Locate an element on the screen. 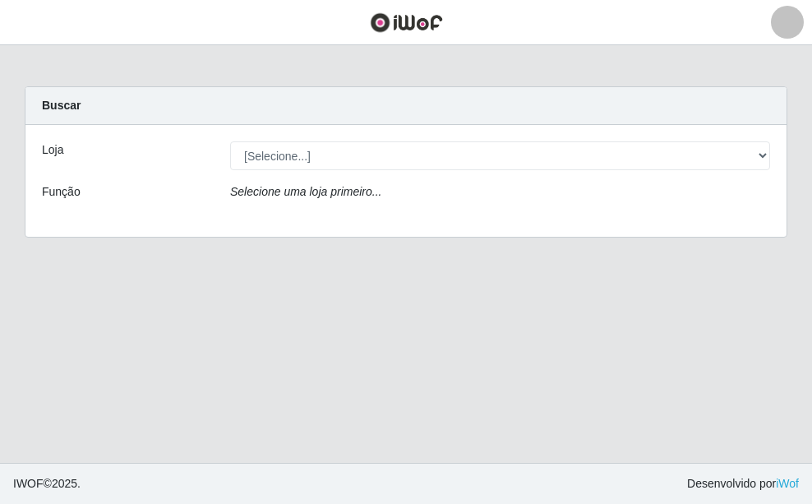 The height and width of the screenshot is (504, 812). img: CoreUI Logo is located at coordinates (406, 22).